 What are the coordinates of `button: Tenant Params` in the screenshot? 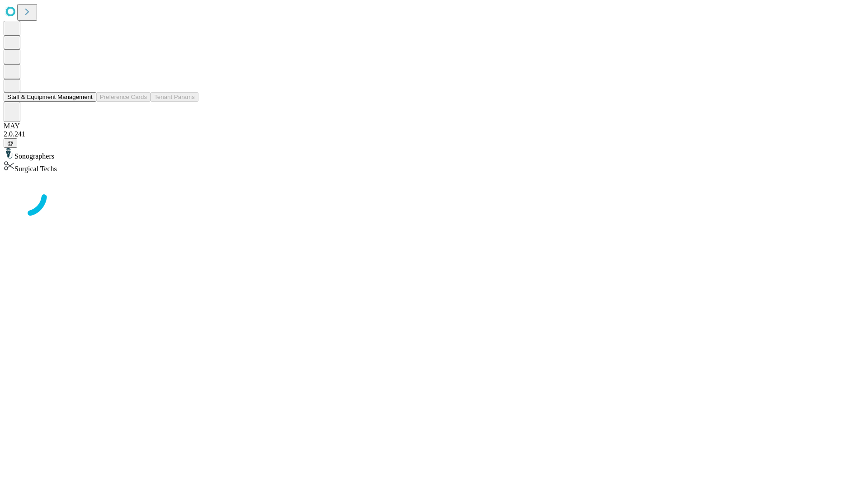 It's located at (175, 97).